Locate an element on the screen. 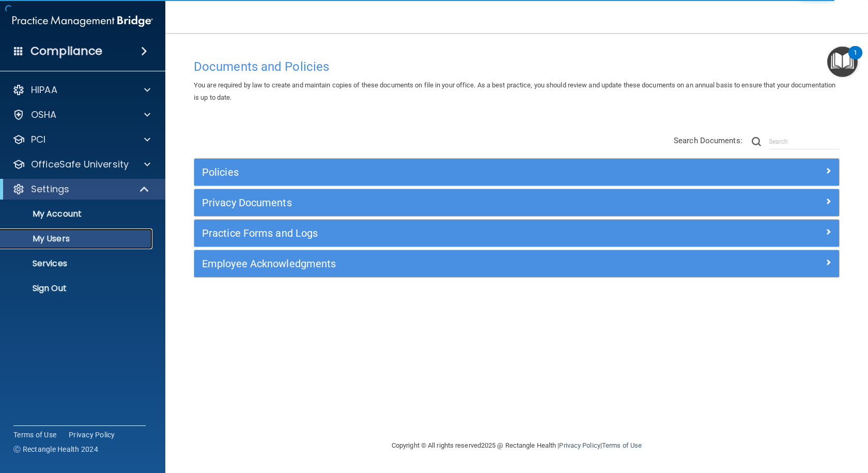  p: OfficeSafe University is located at coordinates (80, 164).